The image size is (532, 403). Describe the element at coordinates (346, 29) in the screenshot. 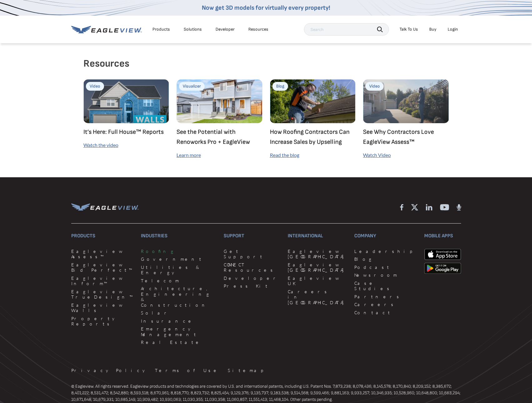

I see `input: Search` at that location.